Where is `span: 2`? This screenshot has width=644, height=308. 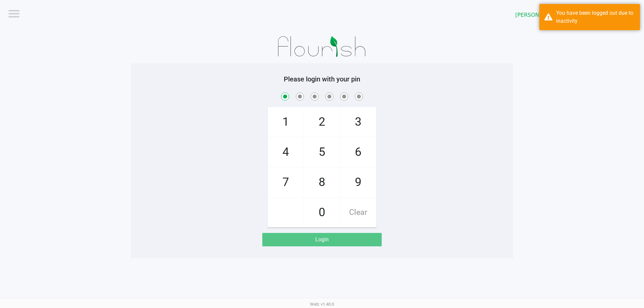 span: 2 is located at coordinates (322, 122).